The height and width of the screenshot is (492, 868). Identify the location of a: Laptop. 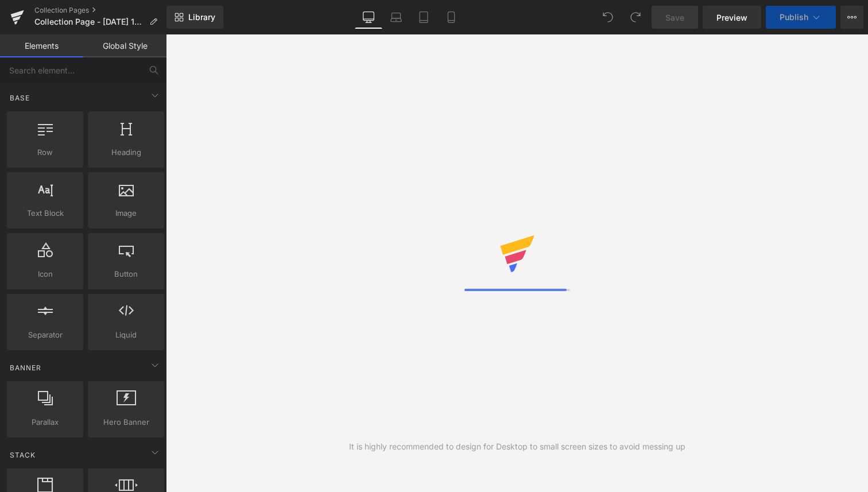
(397, 17).